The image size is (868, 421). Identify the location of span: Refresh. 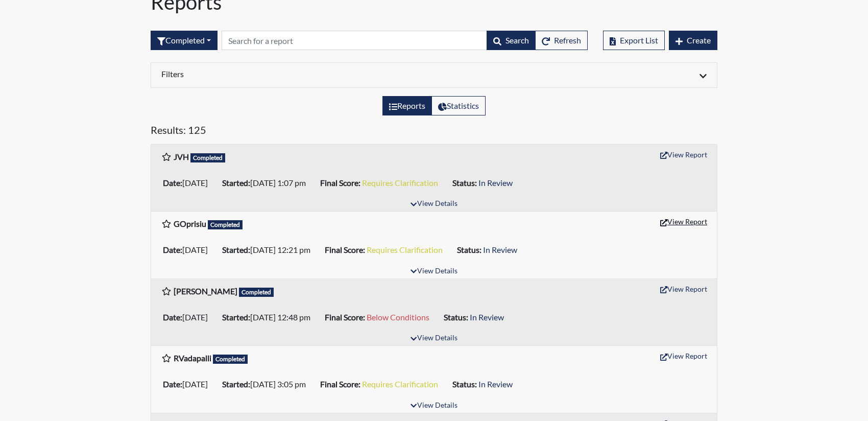
(567, 40).